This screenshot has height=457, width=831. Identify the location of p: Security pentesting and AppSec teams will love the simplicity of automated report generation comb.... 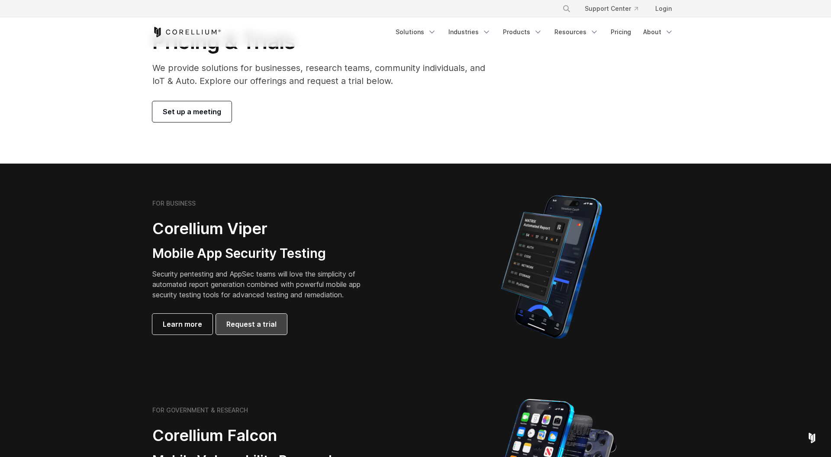
(263, 284).